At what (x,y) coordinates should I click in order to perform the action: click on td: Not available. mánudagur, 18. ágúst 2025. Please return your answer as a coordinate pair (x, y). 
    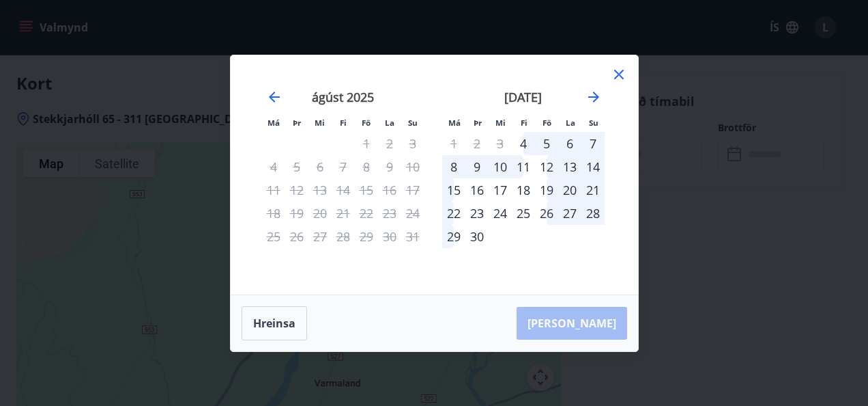
    Looking at the image, I should click on (274, 213).